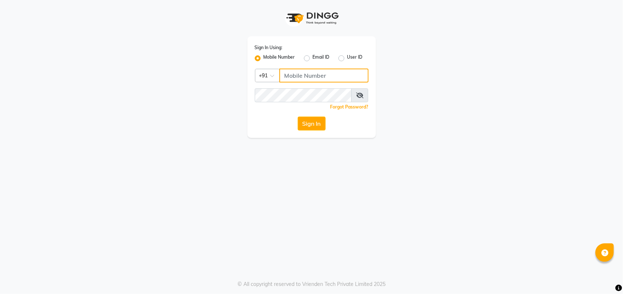  I want to click on label: Sign In Using:, so click(269, 48).